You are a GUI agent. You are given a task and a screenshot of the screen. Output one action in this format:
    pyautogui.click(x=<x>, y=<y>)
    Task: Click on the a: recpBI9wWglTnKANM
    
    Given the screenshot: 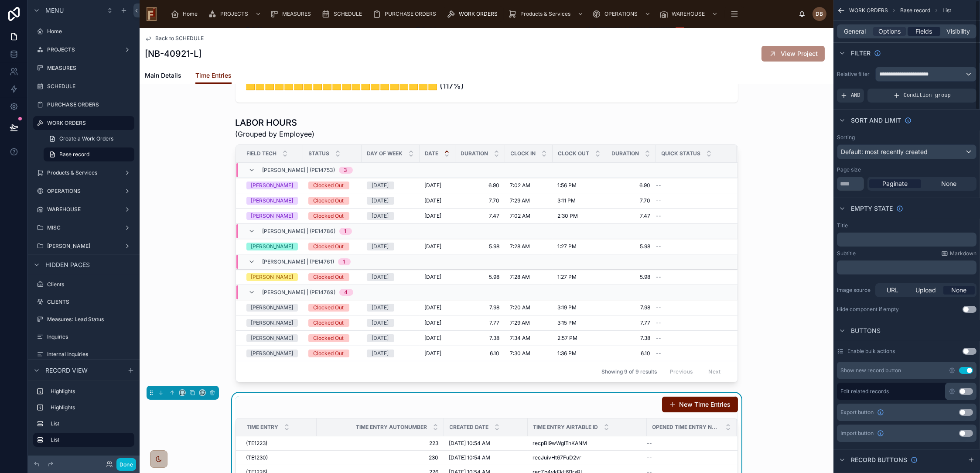 What is the action you would take?
    pyautogui.click(x=587, y=444)
    